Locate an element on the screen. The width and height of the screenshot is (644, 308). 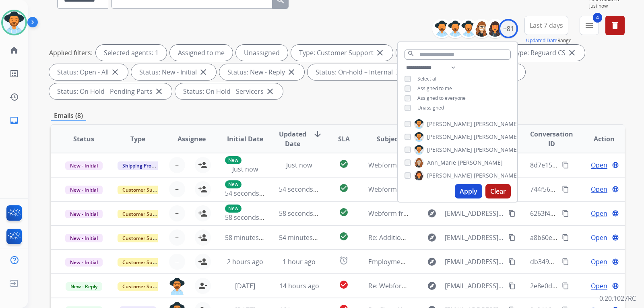
span: Status is located at coordinates (84, 139).